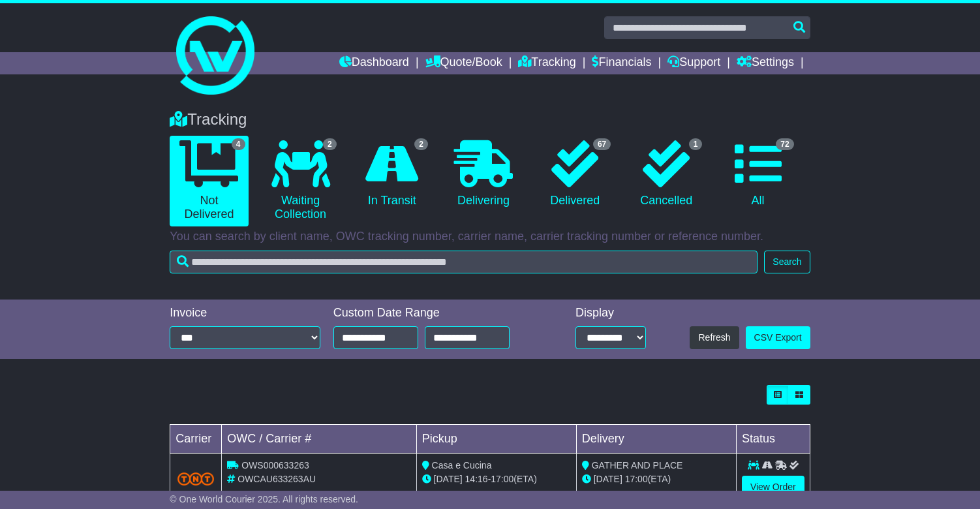  Describe the element at coordinates (319, 439) in the screenshot. I see `td: OWC / Carrier #` at that location.